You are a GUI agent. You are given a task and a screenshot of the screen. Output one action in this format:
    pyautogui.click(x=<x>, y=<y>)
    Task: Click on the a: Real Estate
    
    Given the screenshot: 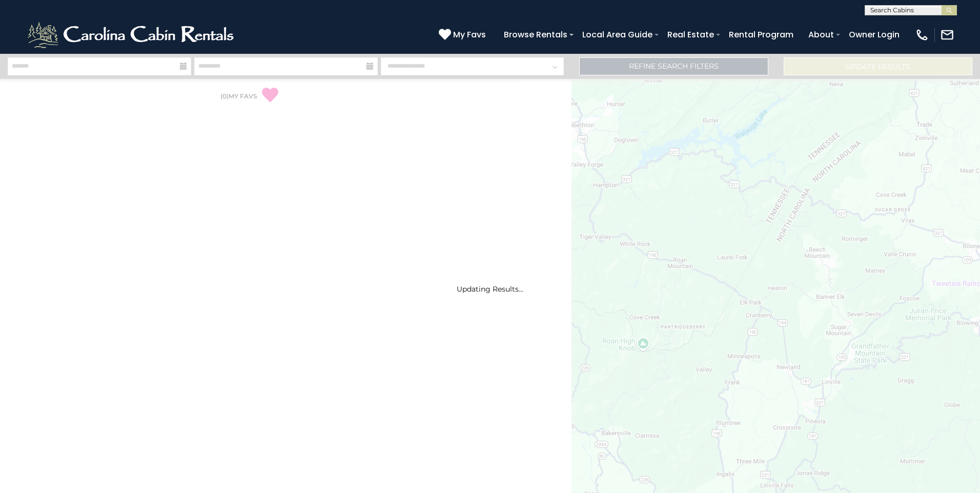 What is the action you would take?
    pyautogui.click(x=690, y=34)
    